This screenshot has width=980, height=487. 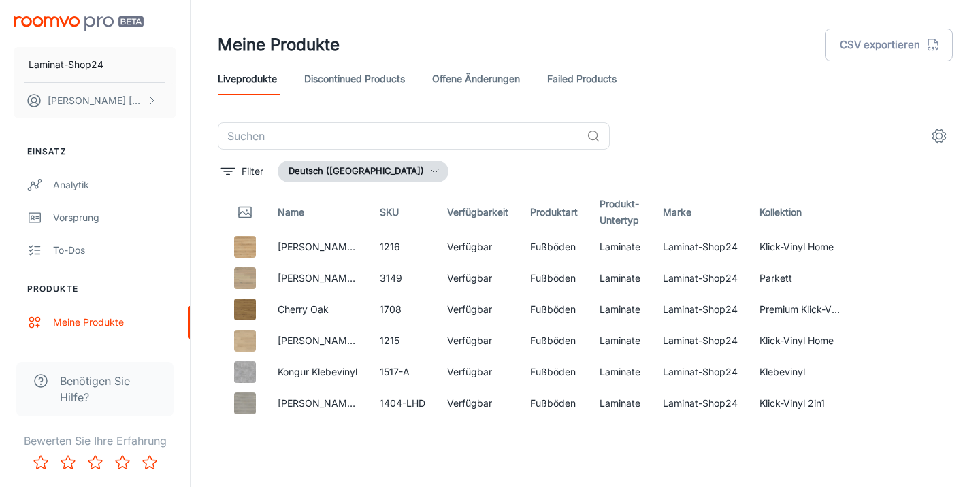 I want to click on th: SKU, so click(x=402, y=212).